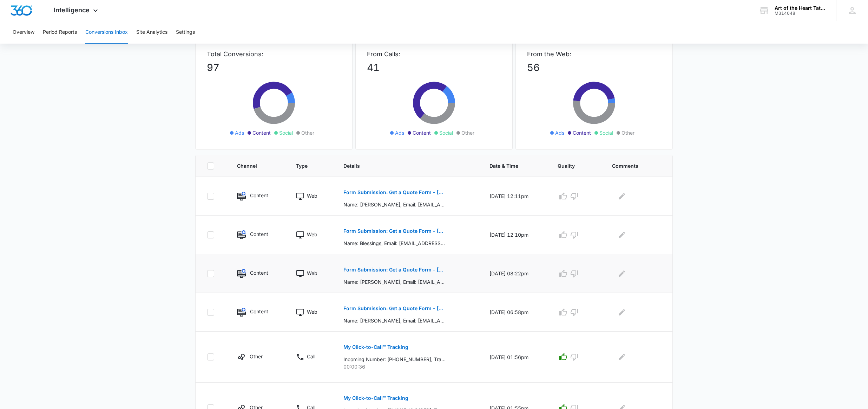 This screenshot has height=409, width=868. What do you see at coordinates (107, 32) in the screenshot?
I see `button: Conversions Inbox` at bounding box center [107, 32].